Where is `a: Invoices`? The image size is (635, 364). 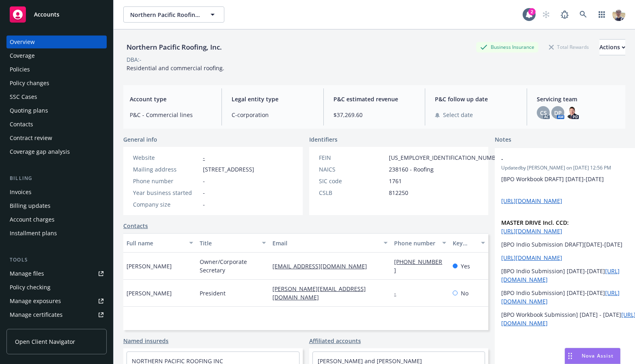
a: Invoices is located at coordinates (56, 192).